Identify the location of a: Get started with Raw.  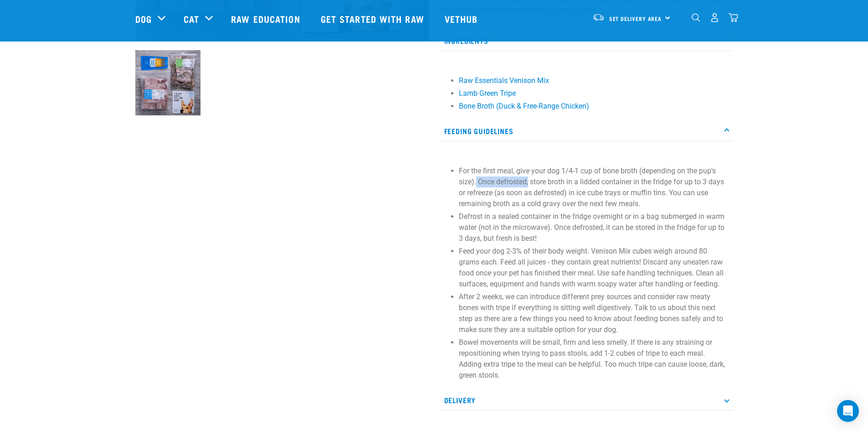
(374, 19).